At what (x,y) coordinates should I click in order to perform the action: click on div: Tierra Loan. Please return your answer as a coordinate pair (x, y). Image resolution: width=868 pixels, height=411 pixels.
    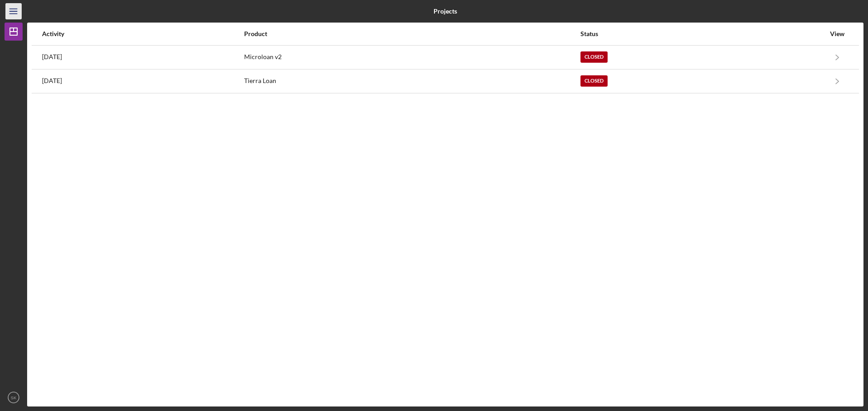
    Looking at the image, I should click on (411, 81).